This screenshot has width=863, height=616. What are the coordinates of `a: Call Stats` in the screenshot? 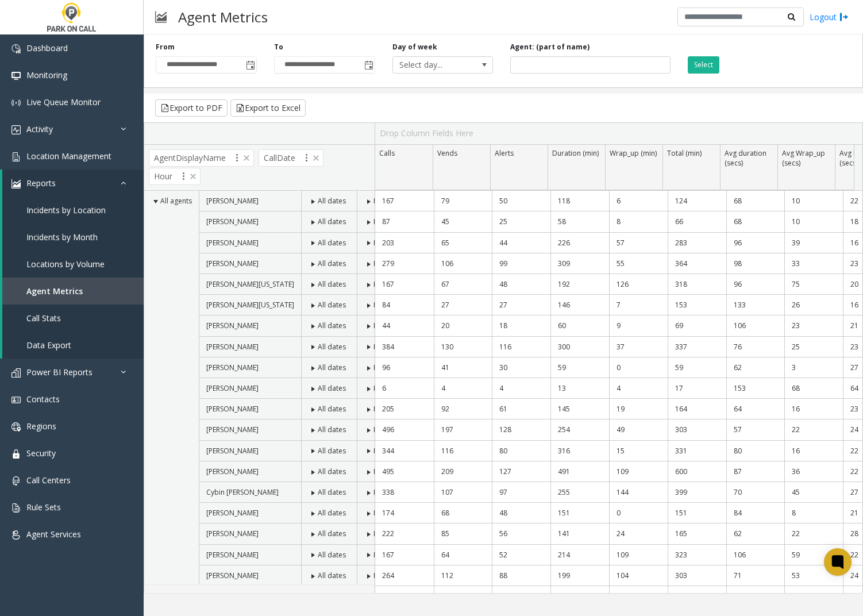 It's located at (73, 318).